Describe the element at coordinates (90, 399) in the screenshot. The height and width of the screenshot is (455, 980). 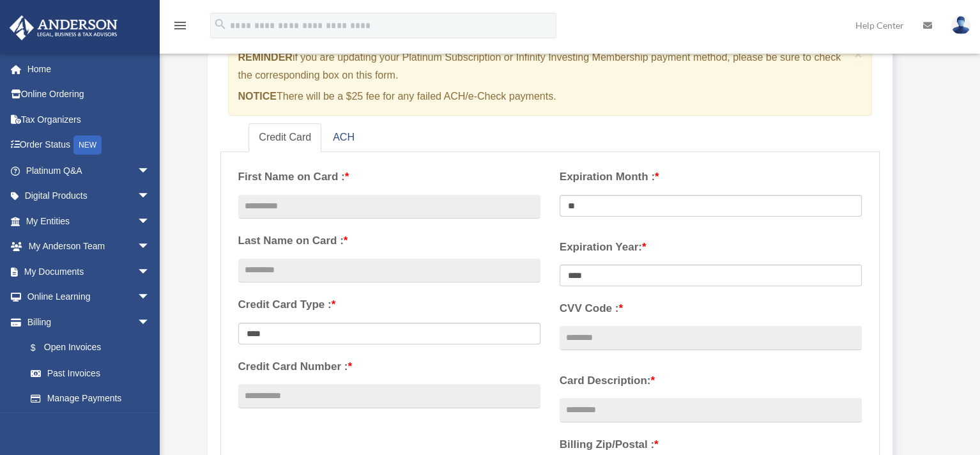
I see `a: Manage Payments` at that location.